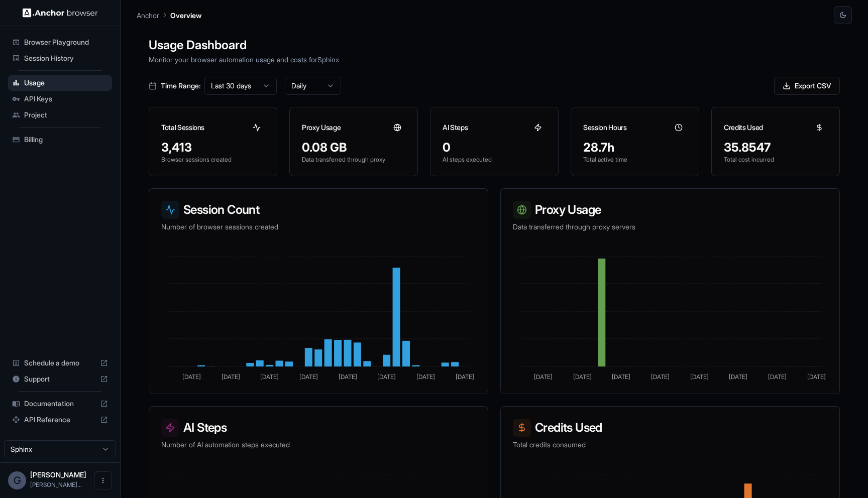  What do you see at coordinates (495, 45) in the screenshot?
I see `h1: Usage Dashboard` at bounding box center [495, 45].